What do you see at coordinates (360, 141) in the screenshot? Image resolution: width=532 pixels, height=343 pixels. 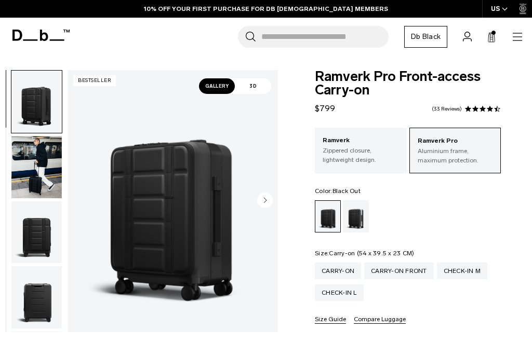 I see `p: Ramverk` at bounding box center [360, 141].